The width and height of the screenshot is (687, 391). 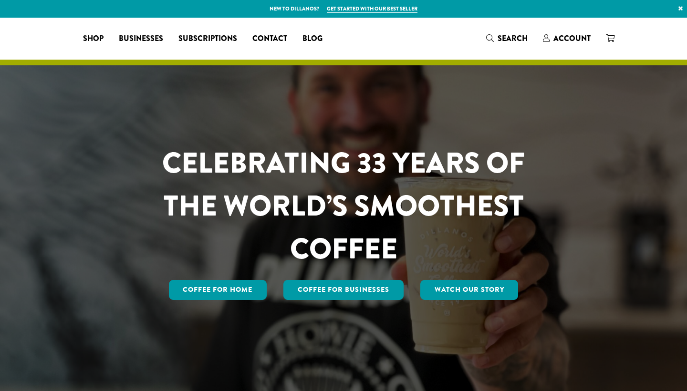 What do you see at coordinates (93, 39) in the screenshot?
I see `span: Shop` at bounding box center [93, 39].